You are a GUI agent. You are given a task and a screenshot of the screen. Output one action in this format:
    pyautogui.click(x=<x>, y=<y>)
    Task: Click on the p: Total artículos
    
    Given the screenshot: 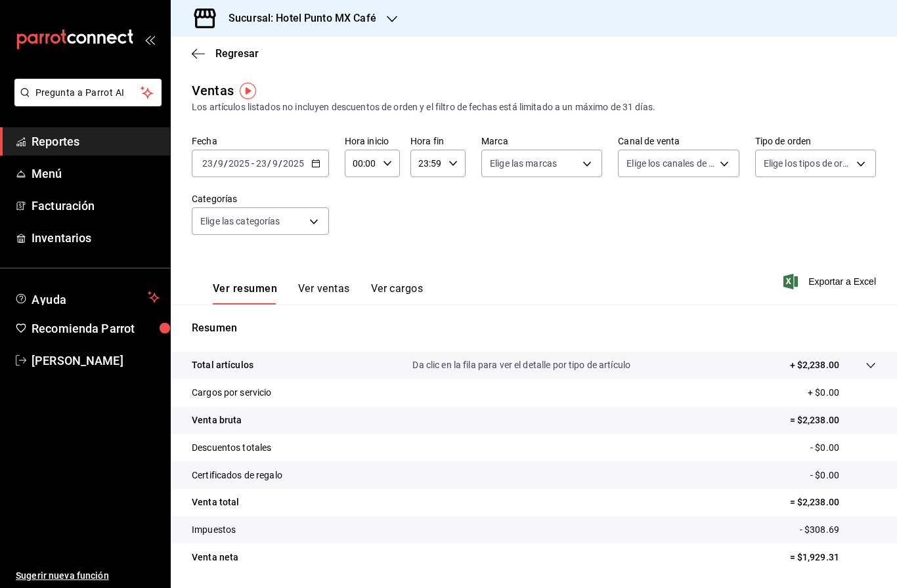 What is the action you would take?
    pyautogui.click(x=223, y=365)
    